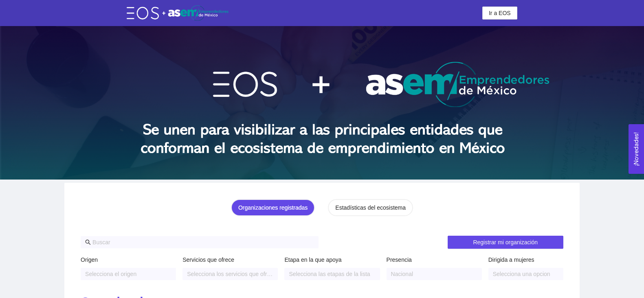 This screenshot has height=298, width=644. Describe the element at coordinates (89, 260) in the screenshot. I see `label: Origen` at that location.